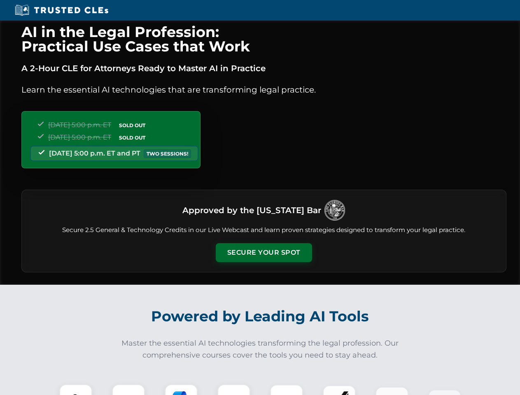 This screenshot has height=395, width=520. I want to click on h1: AI in the Legal Profession: Practical Use Cases that Work, so click(264, 39).